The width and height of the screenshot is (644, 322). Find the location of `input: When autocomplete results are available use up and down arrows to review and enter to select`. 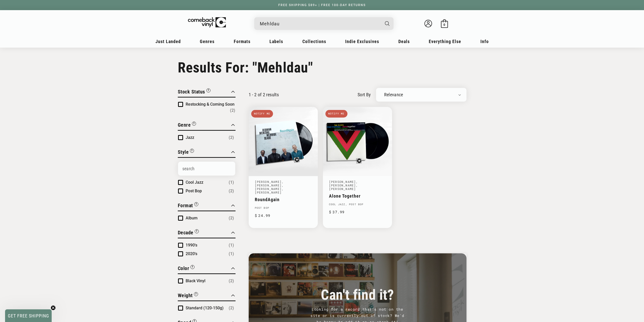

input: When autocomplete results are available use up and down arrows to review and enter to select is located at coordinates (320, 24).